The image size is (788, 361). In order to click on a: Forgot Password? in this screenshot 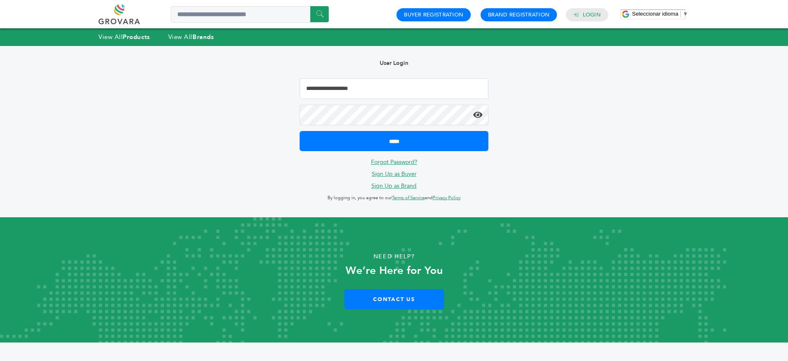, I will do `click(394, 162)`.